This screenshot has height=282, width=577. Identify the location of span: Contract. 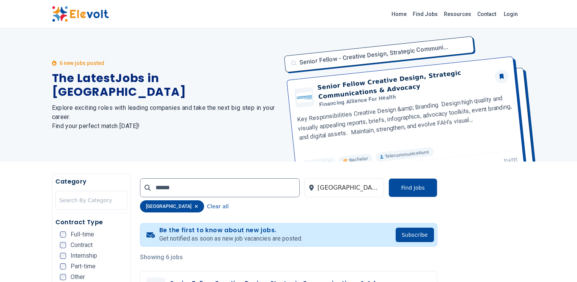
(82, 245).